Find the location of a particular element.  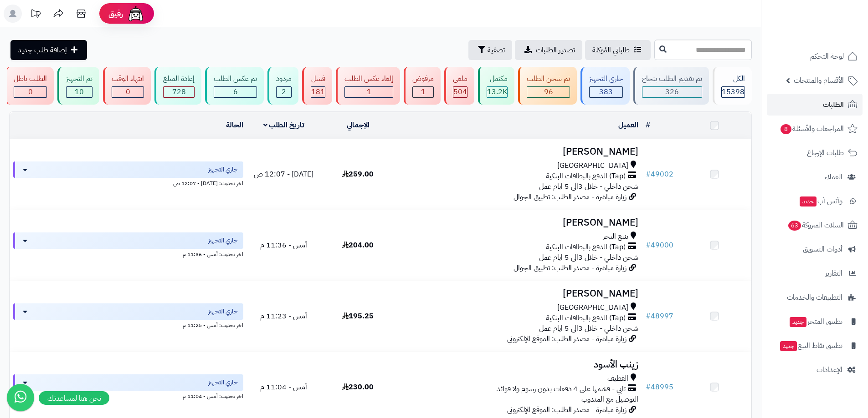

span: 326 is located at coordinates (672, 92).